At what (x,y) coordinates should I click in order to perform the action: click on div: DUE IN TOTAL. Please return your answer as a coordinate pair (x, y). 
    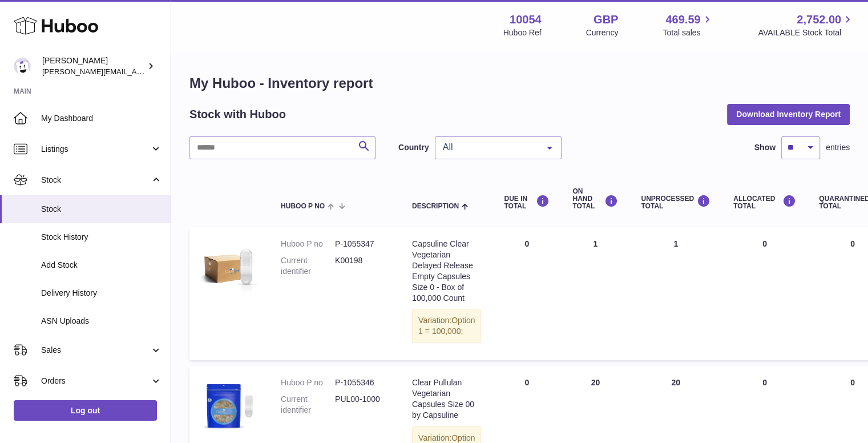
    Looking at the image, I should click on (527, 202).